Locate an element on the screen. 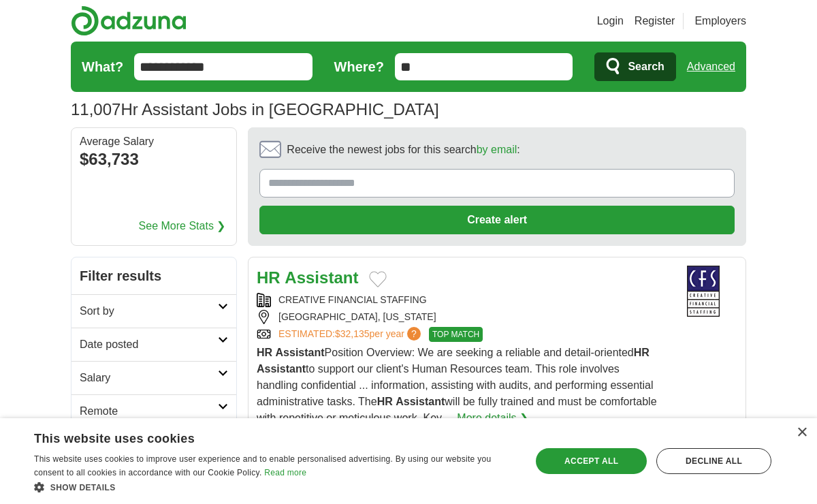 Image resolution: width=817 pixels, height=504 pixels. div: Decline all is located at coordinates (714, 461).